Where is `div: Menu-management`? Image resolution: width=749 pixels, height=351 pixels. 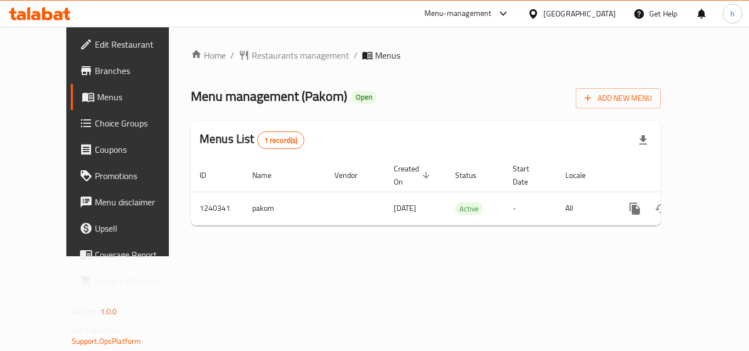
div: Menu-management is located at coordinates (458, 14).